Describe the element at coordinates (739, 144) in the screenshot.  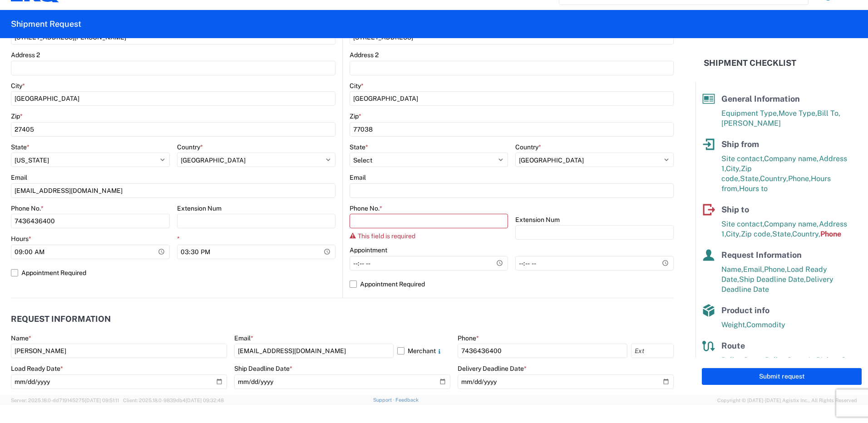
I see `span: Ship from` at that location.